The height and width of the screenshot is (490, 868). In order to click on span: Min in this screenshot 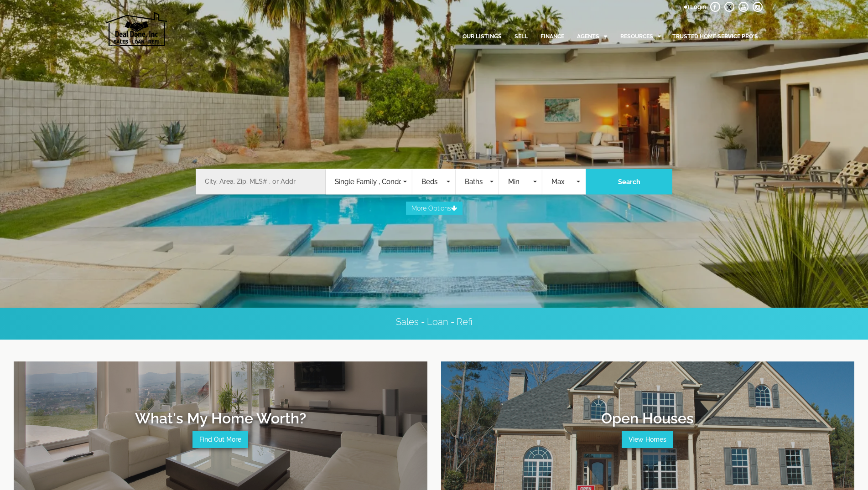, I will do `click(520, 182)`.